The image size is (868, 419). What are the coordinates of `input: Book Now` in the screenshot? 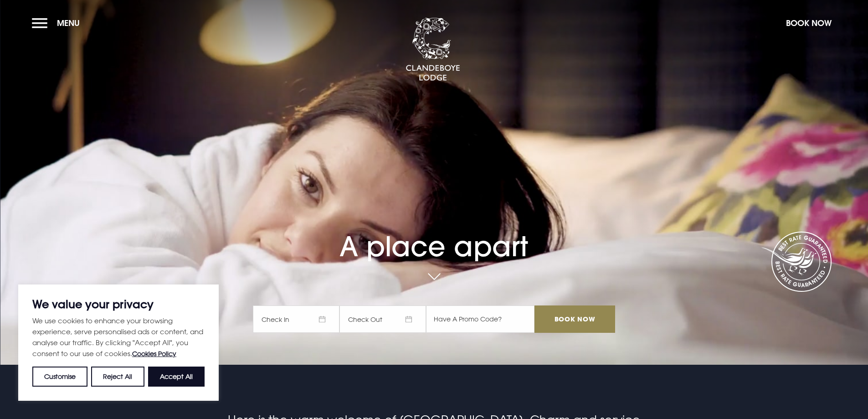 It's located at (575, 319).